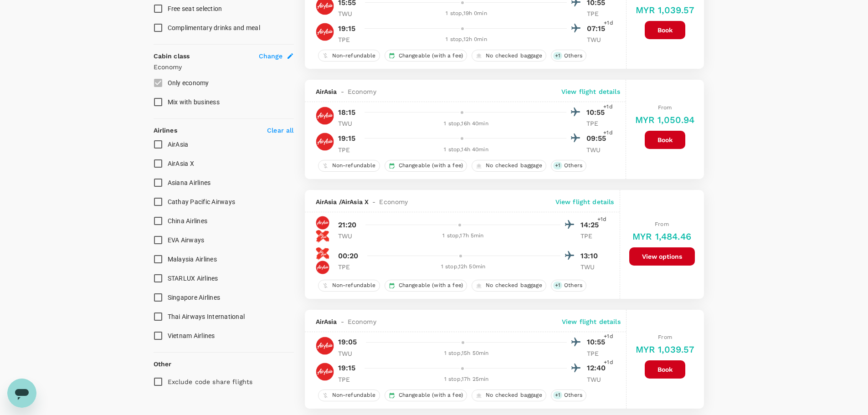 This screenshot has height=415, width=868. I want to click on p: 00:20, so click(348, 256).